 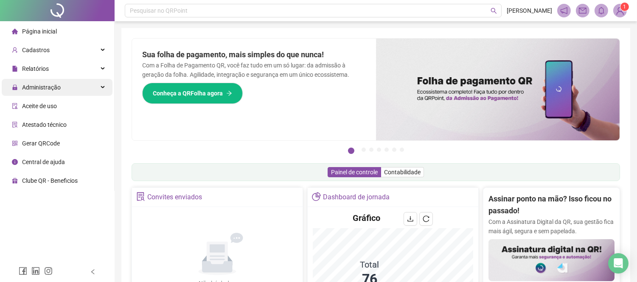 I want to click on span: notification, so click(x=564, y=11).